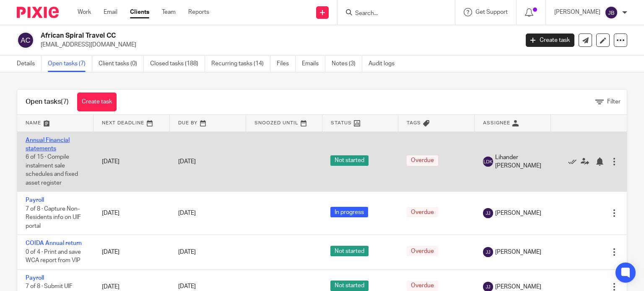 The height and width of the screenshot is (291, 644). I want to click on a: Open tasks (7), so click(70, 64).